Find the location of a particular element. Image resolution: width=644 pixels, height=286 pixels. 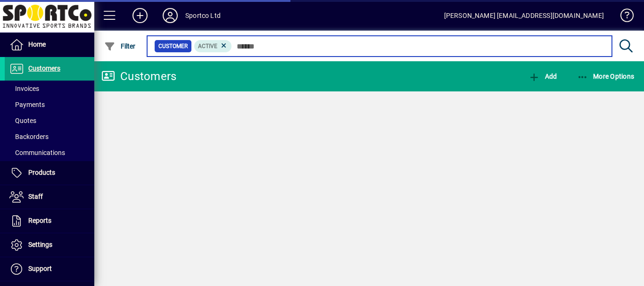

span: Staff is located at coordinates (35, 197).